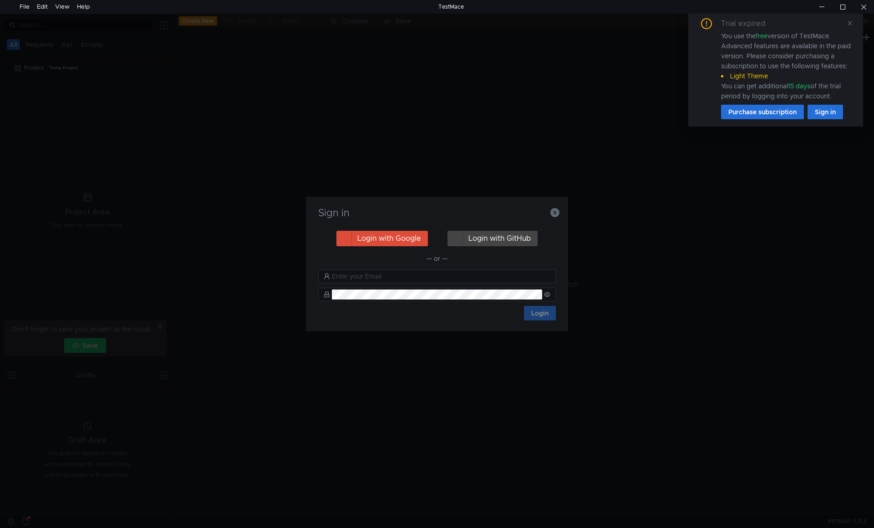 Image resolution: width=874 pixels, height=528 pixels. Describe the element at coordinates (748, 24) in the screenshot. I see `div: Trial expired` at that location.